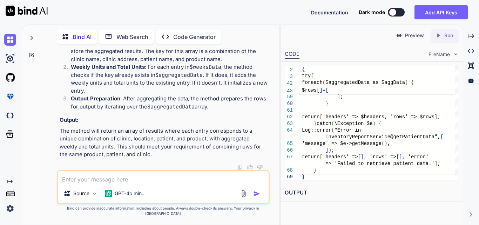 This screenshot has width=479, height=225. What do you see at coordinates (108, 67) in the screenshot?
I see `strong: Weekly Units and Total Units` at bounding box center [108, 67].